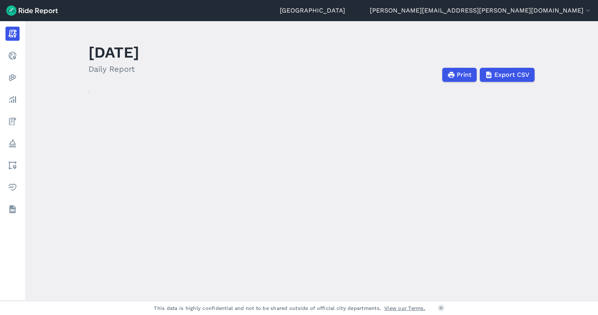 The image size is (598, 315). Describe the element at coordinates (13, 99) in the screenshot. I see `a: Analyze` at that location.